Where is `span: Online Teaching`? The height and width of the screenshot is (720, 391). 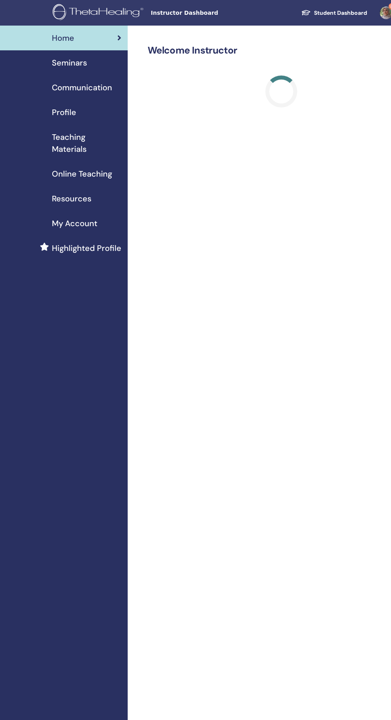
span: Online Teaching is located at coordinates (82, 174).